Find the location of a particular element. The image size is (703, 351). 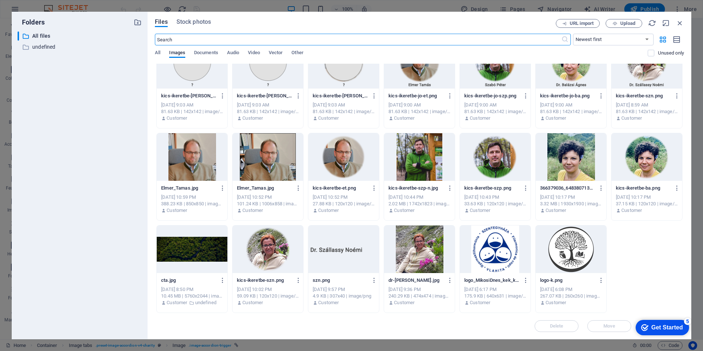

input: Search is located at coordinates (358, 40).